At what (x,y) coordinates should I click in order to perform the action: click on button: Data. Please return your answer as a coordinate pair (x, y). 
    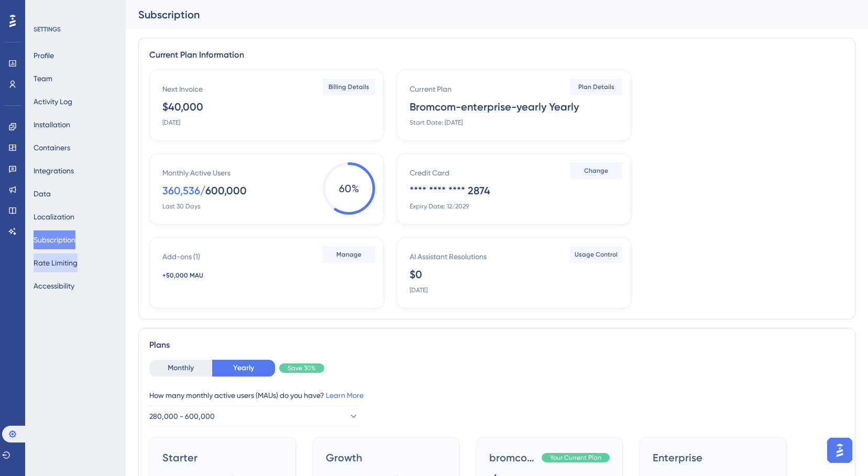
    Looking at the image, I should click on (42, 194).